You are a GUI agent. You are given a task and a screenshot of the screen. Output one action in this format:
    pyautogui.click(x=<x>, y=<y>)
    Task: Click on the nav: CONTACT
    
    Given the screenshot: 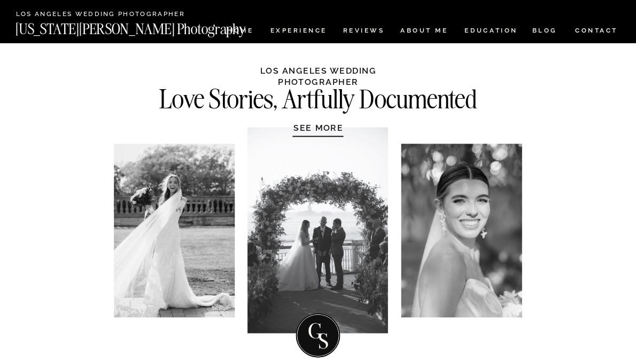 What is the action you would take?
    pyautogui.click(x=596, y=31)
    